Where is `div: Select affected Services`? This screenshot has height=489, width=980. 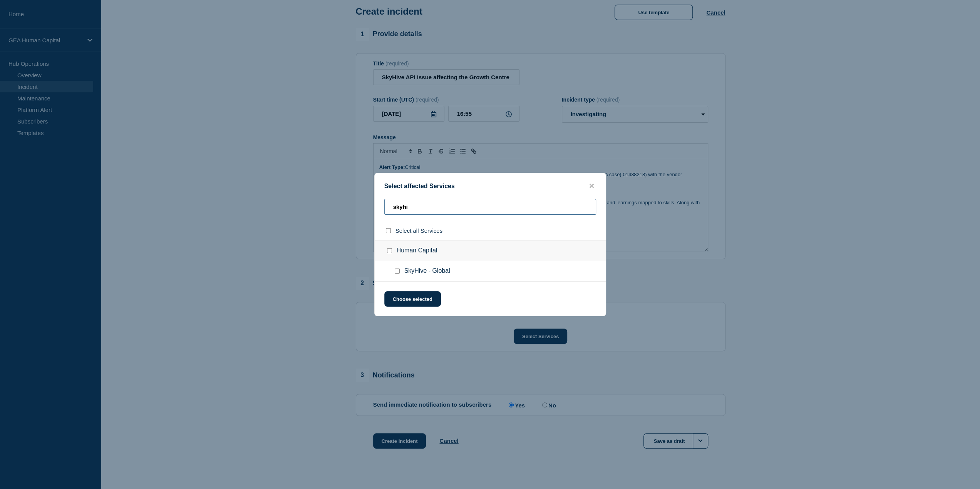
div: Select affected Services is located at coordinates (490, 186).